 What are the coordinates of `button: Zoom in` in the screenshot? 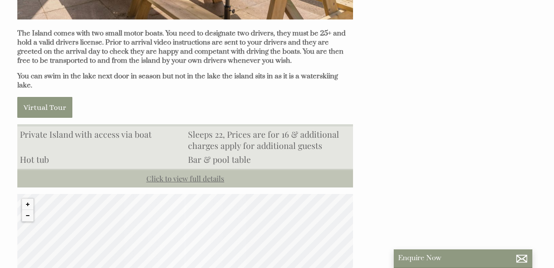 It's located at (28, 204).